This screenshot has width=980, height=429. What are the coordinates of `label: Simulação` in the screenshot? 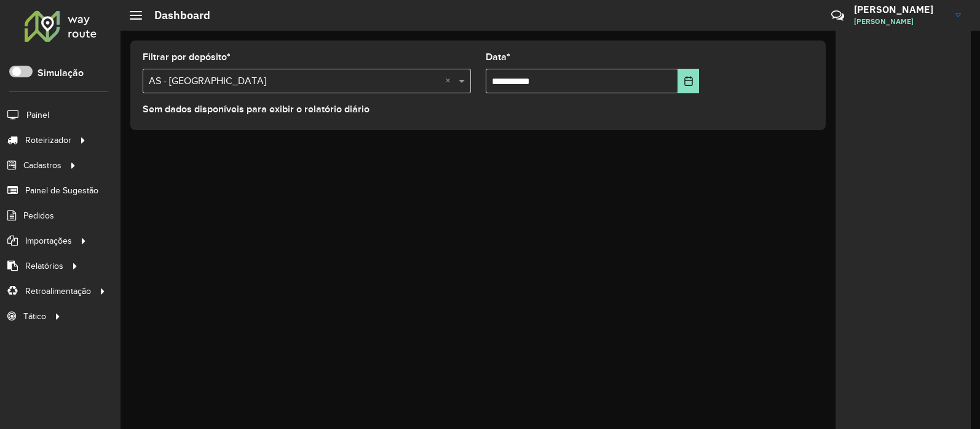 It's located at (60, 73).